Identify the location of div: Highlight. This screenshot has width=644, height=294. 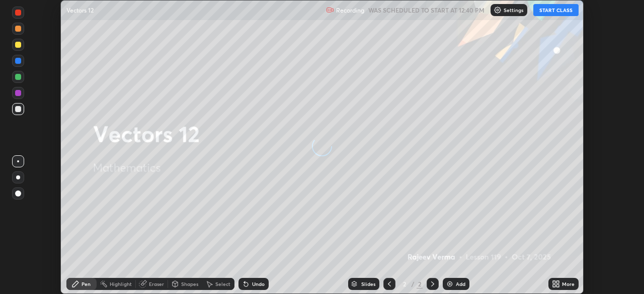
(121, 284).